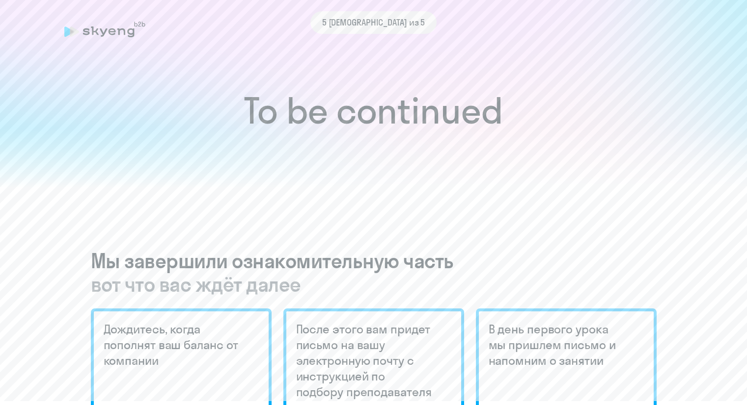 The image size is (747, 405). Describe the element at coordinates (558, 345) in the screenshot. I see `h5: В день первого урока мы пришлем письмо и напомним о занятии` at that location.